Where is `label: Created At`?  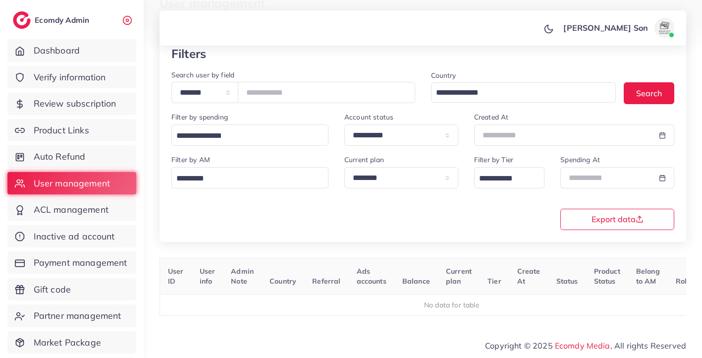 label: Created At is located at coordinates (491, 117).